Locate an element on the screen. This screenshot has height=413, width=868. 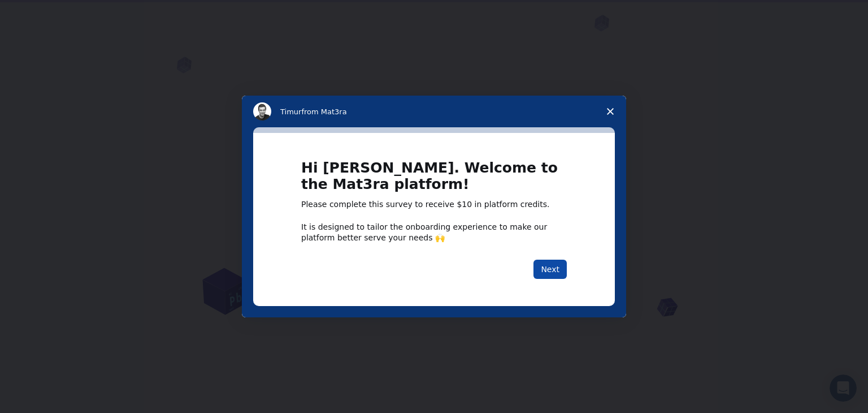
span: Close survey is located at coordinates (611, 111).